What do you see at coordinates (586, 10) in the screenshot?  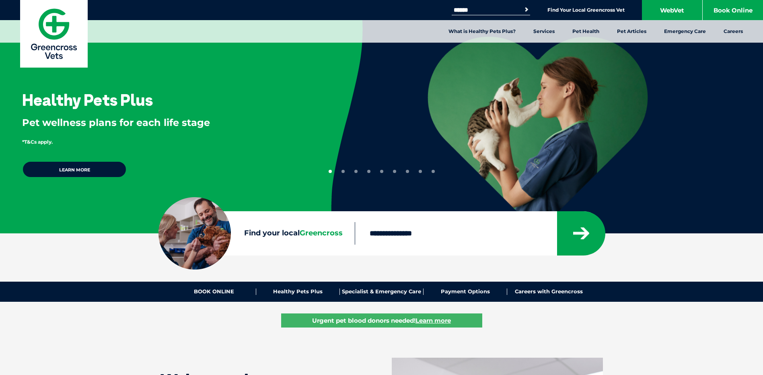 I see `a: Find Your Local Greencross Vet` at bounding box center [586, 10].